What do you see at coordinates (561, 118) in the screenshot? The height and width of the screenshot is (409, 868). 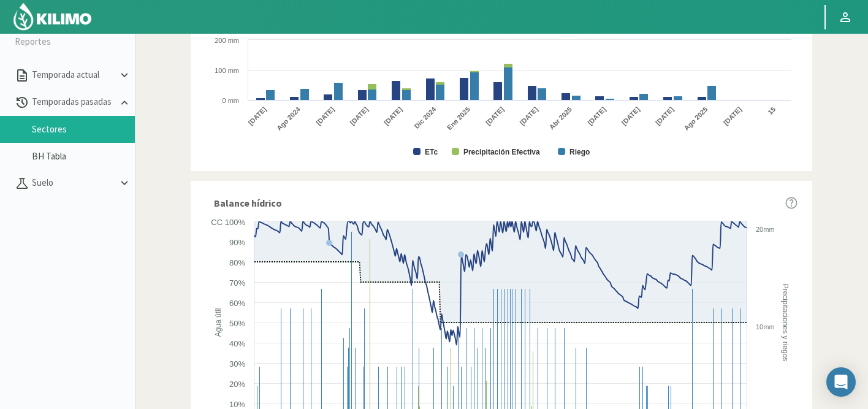 I see `text: Abr 2025` at bounding box center [561, 118].